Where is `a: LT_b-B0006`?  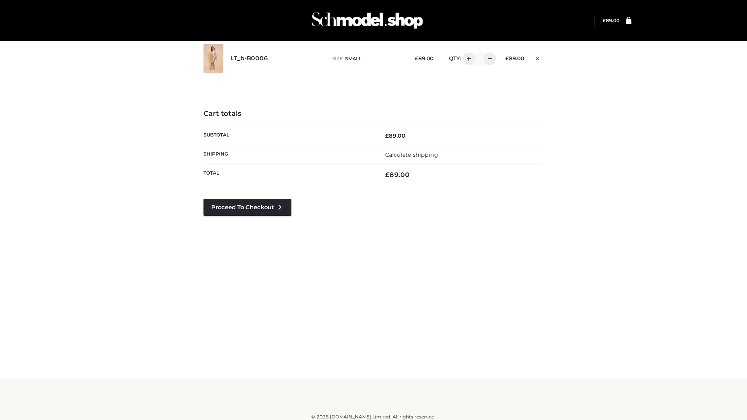 a: LT_b-B0006 is located at coordinates (249, 58).